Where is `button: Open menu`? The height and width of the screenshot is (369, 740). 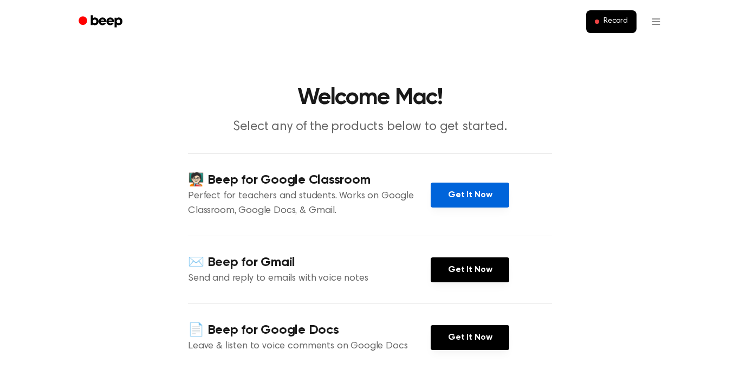
button: Open menu is located at coordinates (656, 22).